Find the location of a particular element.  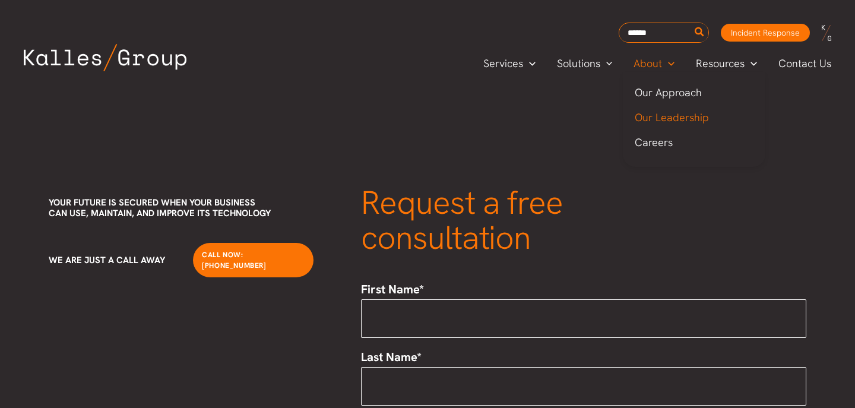

span: Our Leadership is located at coordinates (672, 117).